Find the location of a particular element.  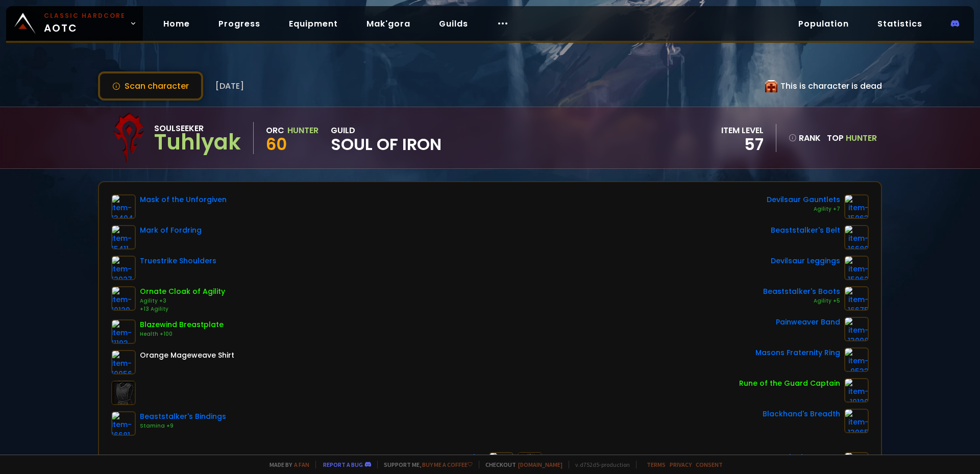

a: Report a bug is located at coordinates (343, 465).